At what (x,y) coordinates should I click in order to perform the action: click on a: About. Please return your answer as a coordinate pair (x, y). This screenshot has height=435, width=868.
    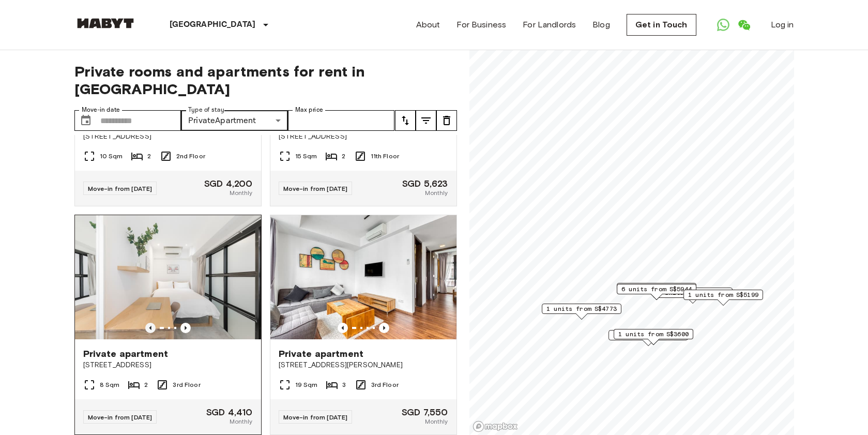
    Looking at the image, I should click on (428, 25).